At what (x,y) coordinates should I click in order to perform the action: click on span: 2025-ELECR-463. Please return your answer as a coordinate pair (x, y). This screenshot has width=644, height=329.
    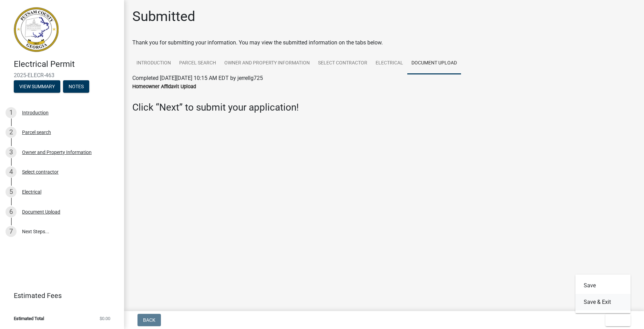
    Looking at the image, I should click on (62, 75).